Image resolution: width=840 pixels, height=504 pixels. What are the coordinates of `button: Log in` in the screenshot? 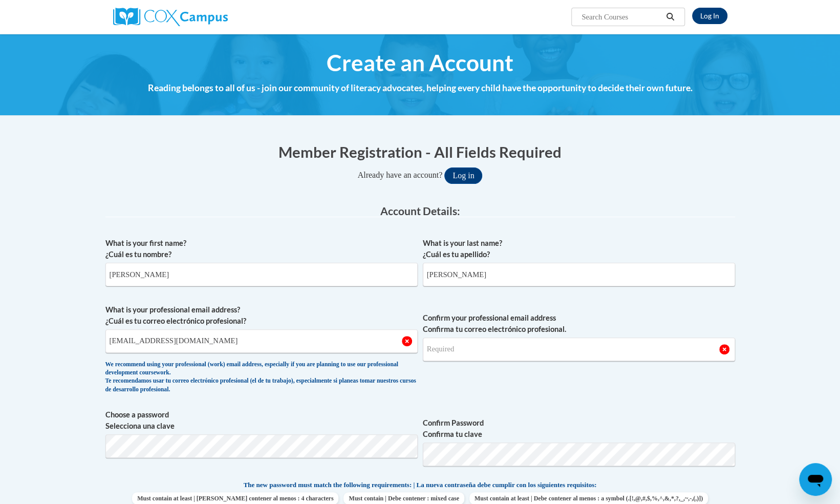 It's located at (463, 176).